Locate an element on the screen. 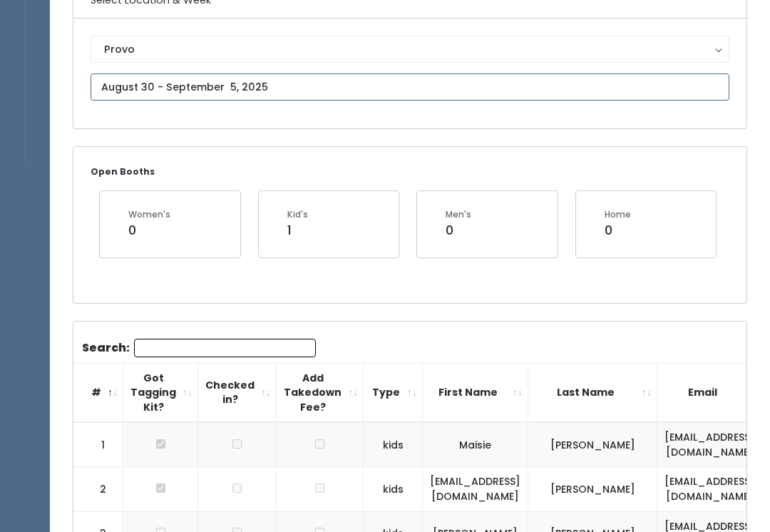 The height and width of the screenshot is (532, 770). input: August 30 - September 5, 2025 is located at coordinates (410, 87).